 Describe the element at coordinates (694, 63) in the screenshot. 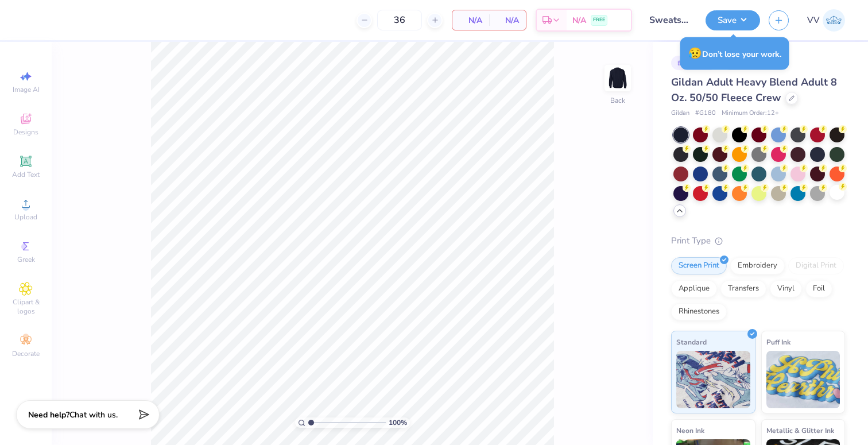

I see `div: # 506704A` at that location.